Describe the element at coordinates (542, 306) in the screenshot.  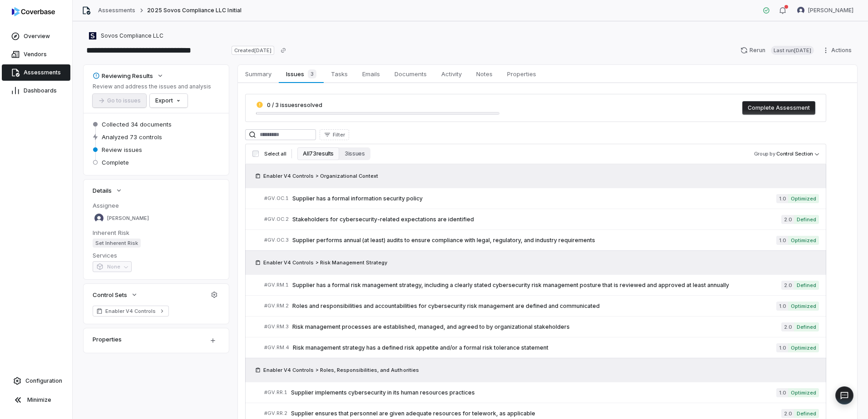
I see `a: #GV.RM.2Roles and responsibilities and accountabilities for cybersecurity risk management are def...` at that location.